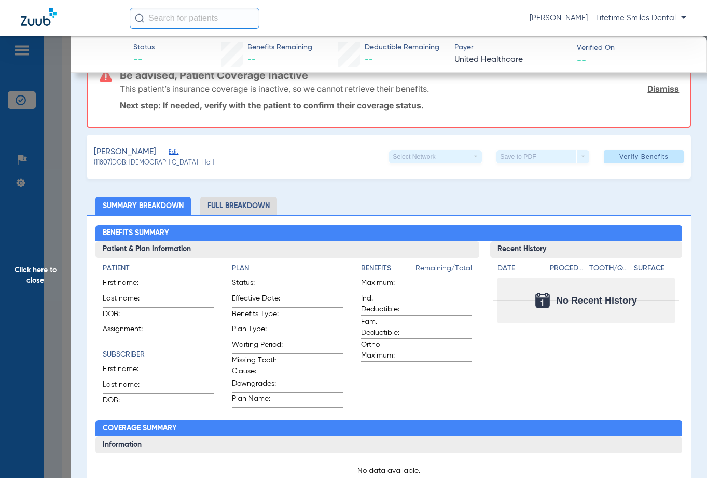 The height and width of the screenshot is (478, 707). Describe the element at coordinates (399, 105) in the screenshot. I see `p: Next step: If needed, verify with the patient to confirm their coverage status.` at that location.